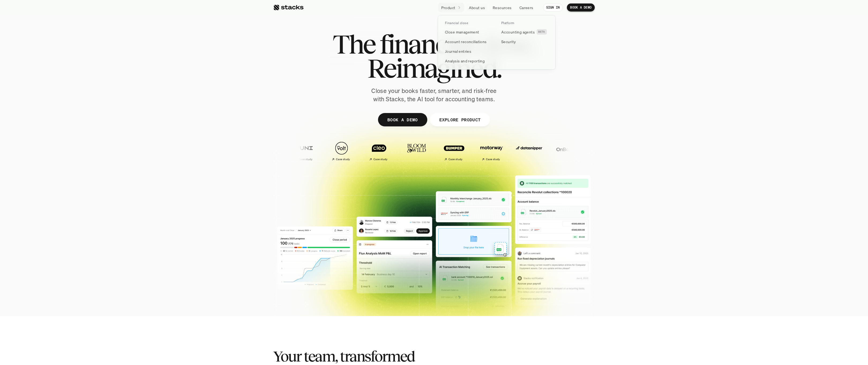  I want to click on p: EXPLORE PRODUCT, so click(460, 119).